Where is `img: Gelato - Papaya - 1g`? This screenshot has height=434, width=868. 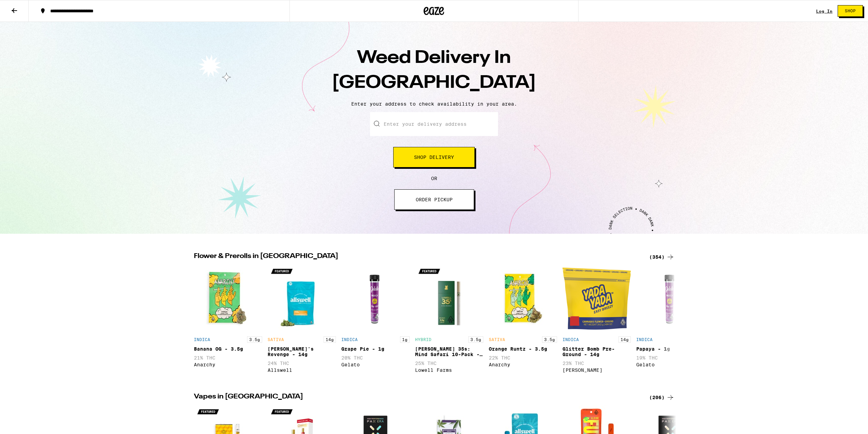 img: Gelato - Papaya - 1g is located at coordinates (671, 299).